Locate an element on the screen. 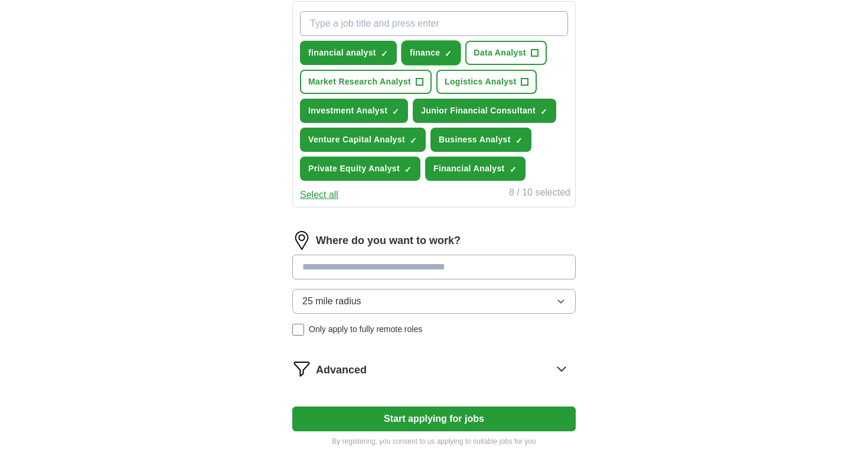  button: Logistics Analyst is located at coordinates (487, 81).